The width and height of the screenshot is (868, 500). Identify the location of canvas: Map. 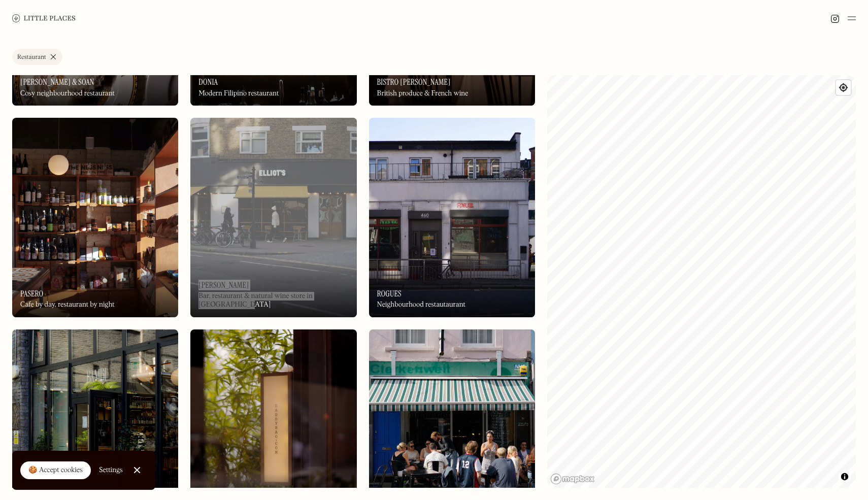
(702, 281).